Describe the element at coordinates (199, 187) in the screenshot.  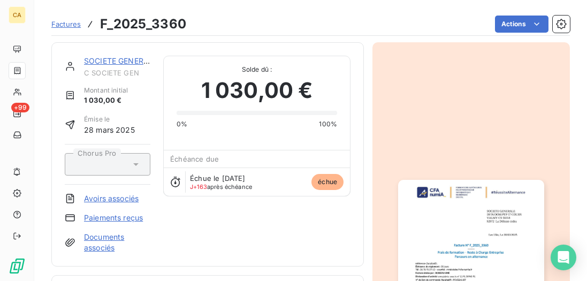
I see `span: J+163` at that location.